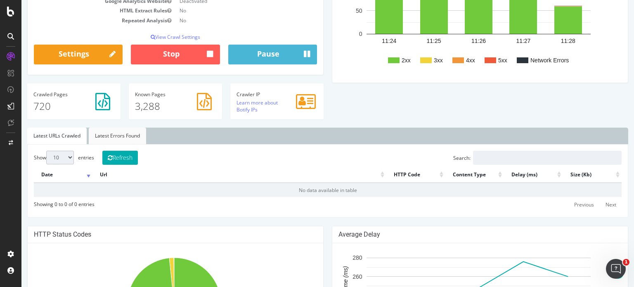  What do you see at coordinates (218, 175) in the screenshot?
I see `th: Url: activate to sort column ascending` at bounding box center [218, 175].